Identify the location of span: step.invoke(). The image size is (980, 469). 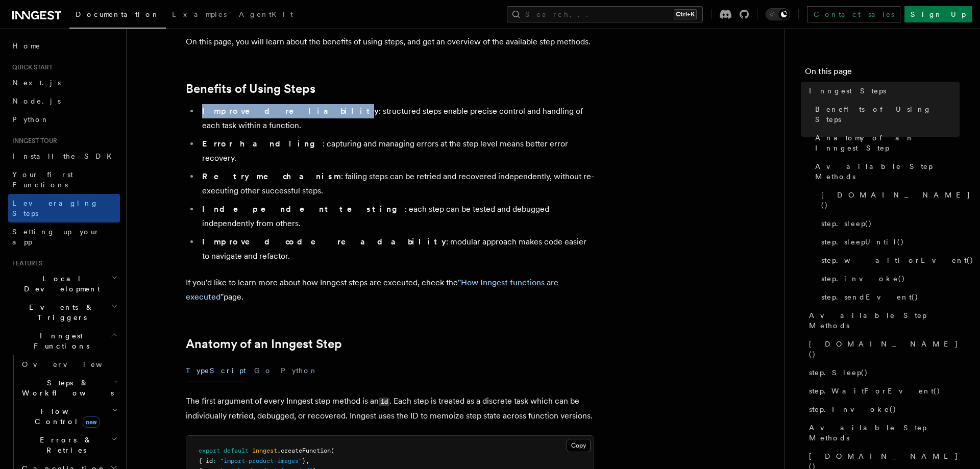
(863, 278).